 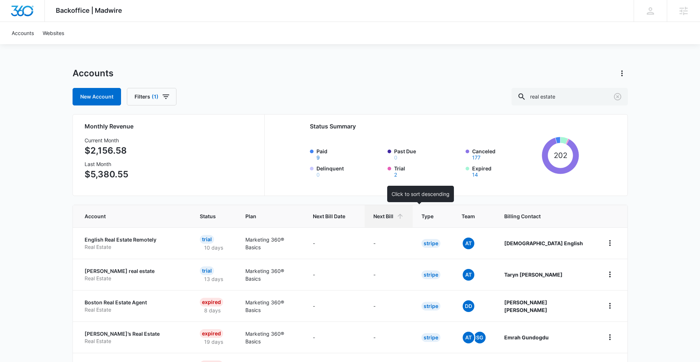 I want to click on button: Canceled, so click(x=476, y=158).